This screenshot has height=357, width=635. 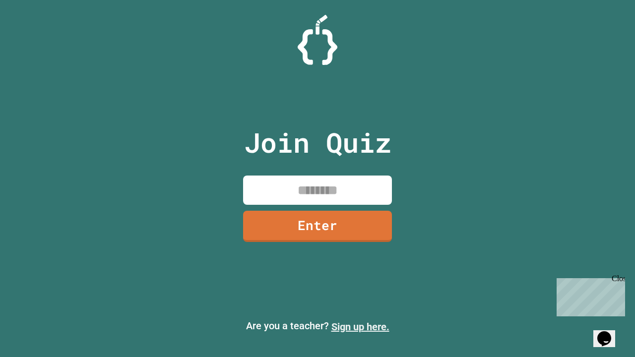 What do you see at coordinates (317, 142) in the screenshot?
I see `p: Join Quiz` at bounding box center [317, 142].